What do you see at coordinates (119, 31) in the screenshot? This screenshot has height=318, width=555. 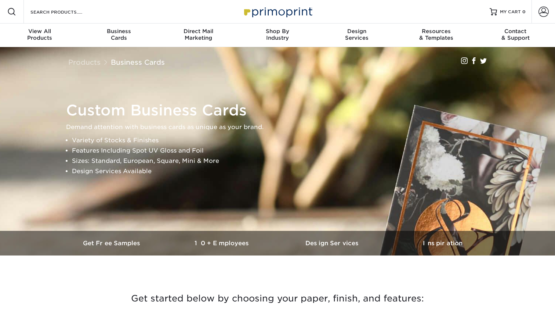 I see `span: Business` at bounding box center [119, 31].